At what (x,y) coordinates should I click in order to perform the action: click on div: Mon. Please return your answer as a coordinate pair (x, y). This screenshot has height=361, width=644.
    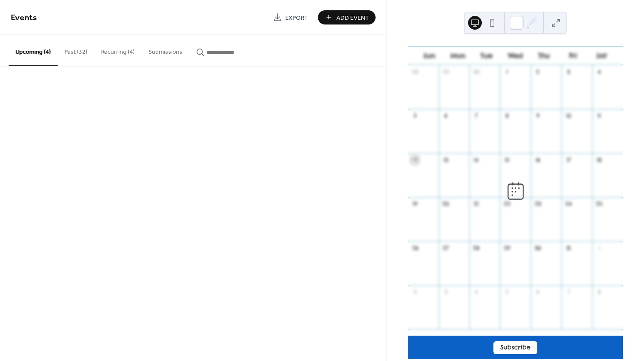
    Looking at the image, I should click on (457, 56).